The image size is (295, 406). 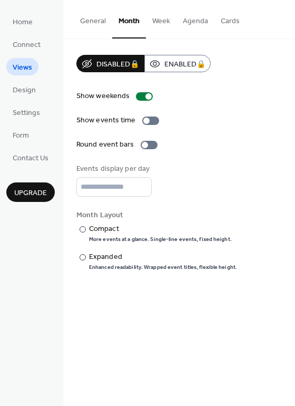 What do you see at coordinates (113, 169) in the screenshot?
I see `div: Events display per day` at bounding box center [113, 169].